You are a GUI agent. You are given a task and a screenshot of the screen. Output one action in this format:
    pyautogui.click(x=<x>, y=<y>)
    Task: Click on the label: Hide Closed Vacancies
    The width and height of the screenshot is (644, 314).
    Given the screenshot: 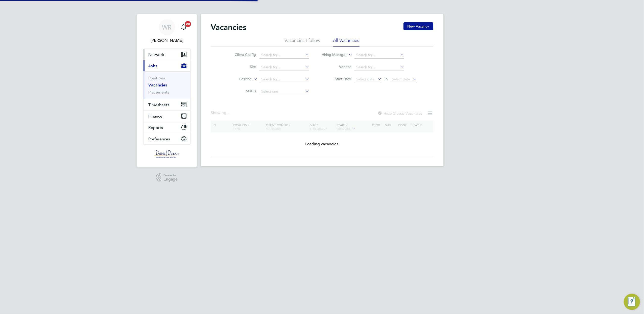 What is the action you would take?
    pyautogui.click(x=400, y=113)
    